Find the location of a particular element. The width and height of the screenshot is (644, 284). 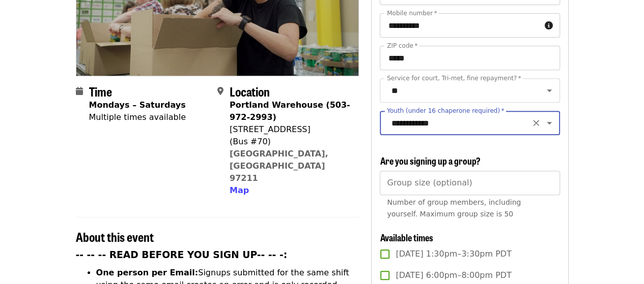

i: circle-info icon is located at coordinates (549, 25).